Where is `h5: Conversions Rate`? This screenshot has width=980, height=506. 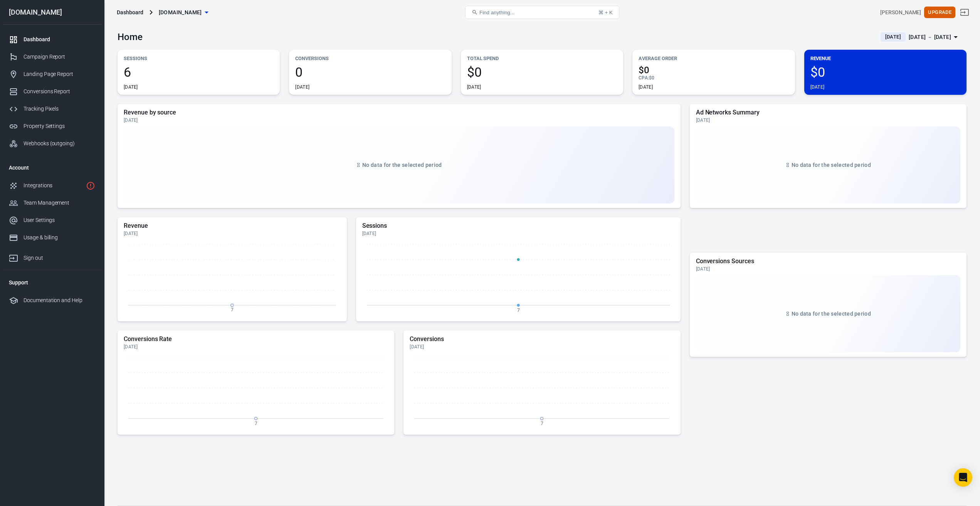 h5: Conversions Rate is located at coordinates (256, 339).